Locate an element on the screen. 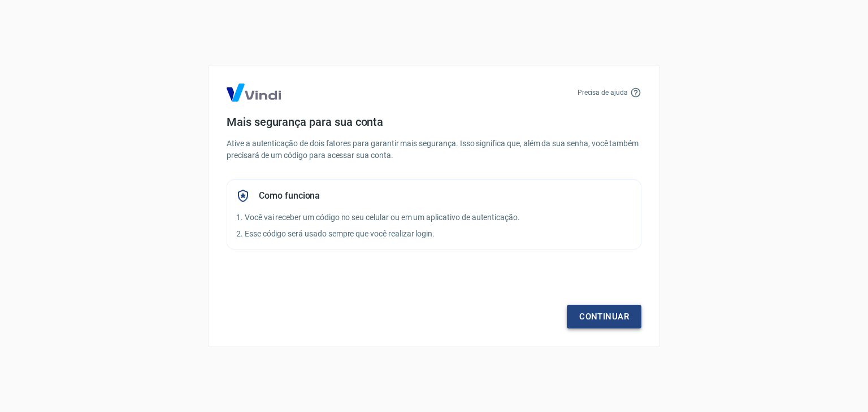 The width and height of the screenshot is (868, 412). img: Logo Vind is located at coordinates (254, 93).